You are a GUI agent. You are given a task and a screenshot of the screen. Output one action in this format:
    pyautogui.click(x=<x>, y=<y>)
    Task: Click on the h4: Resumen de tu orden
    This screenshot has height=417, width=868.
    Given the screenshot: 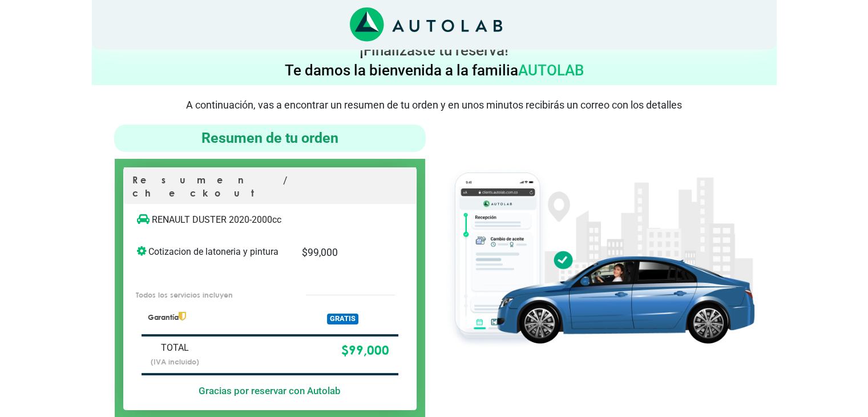 What is the action you would take?
    pyautogui.click(x=270, y=138)
    